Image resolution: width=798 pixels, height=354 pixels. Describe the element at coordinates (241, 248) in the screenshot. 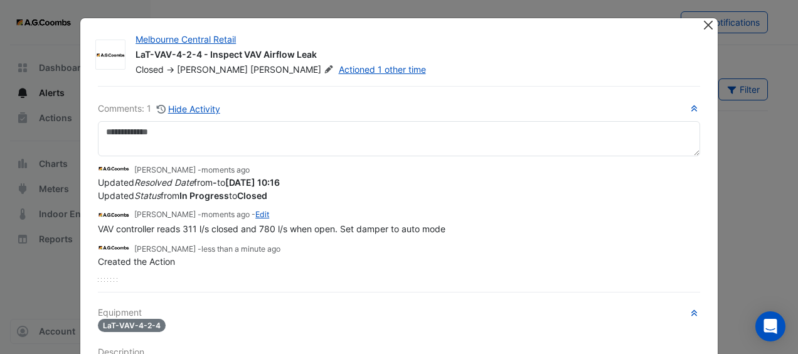

I see `span: 2025-09-22 10:15:18` at that location.